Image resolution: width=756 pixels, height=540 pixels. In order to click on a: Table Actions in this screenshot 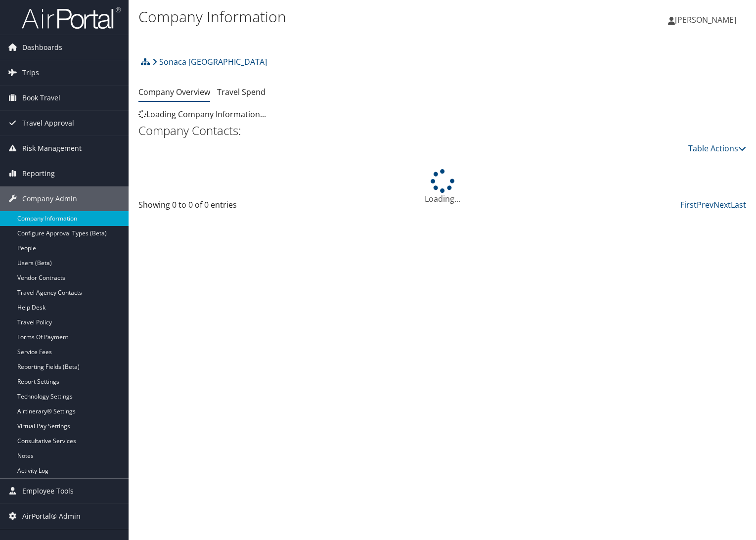, I will do `click(717, 149)`.